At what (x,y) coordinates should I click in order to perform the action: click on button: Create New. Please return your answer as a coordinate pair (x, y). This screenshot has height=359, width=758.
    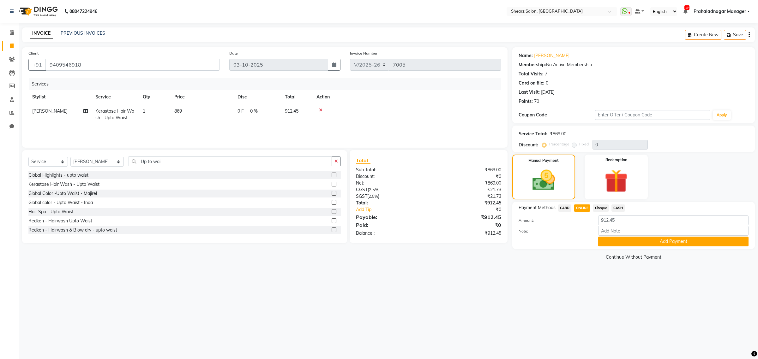
    Looking at the image, I should click on (703, 35).